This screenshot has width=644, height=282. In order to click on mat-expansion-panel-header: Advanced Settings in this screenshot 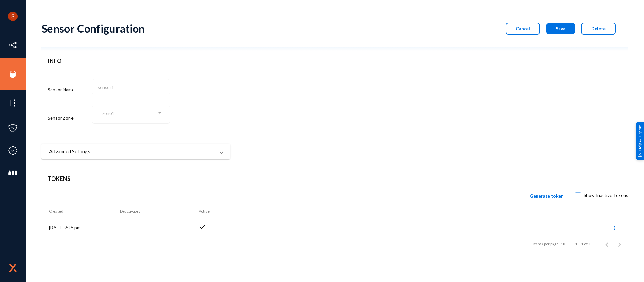, I will do `click(136, 152)`.